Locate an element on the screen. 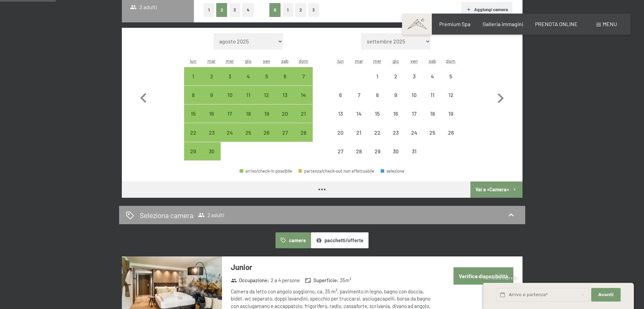  div: Thu Sep 18 2025 is located at coordinates (249, 113).